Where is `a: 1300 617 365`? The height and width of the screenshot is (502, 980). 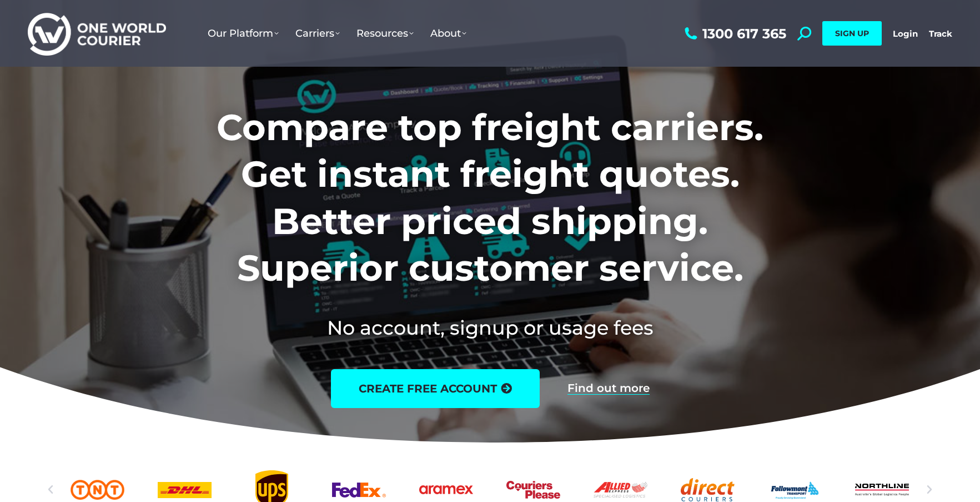 a: 1300 617 365 is located at coordinates (734, 33).